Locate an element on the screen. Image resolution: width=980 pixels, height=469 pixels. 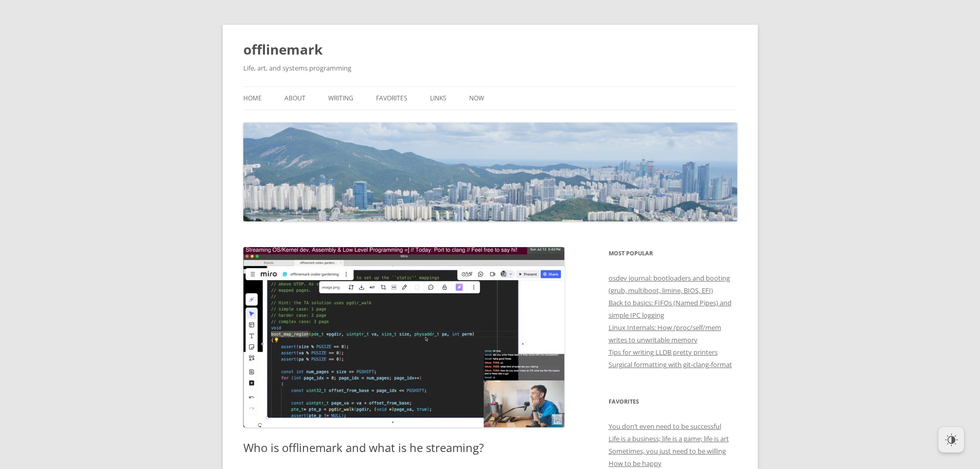
a: Favorites is located at coordinates (391, 98).